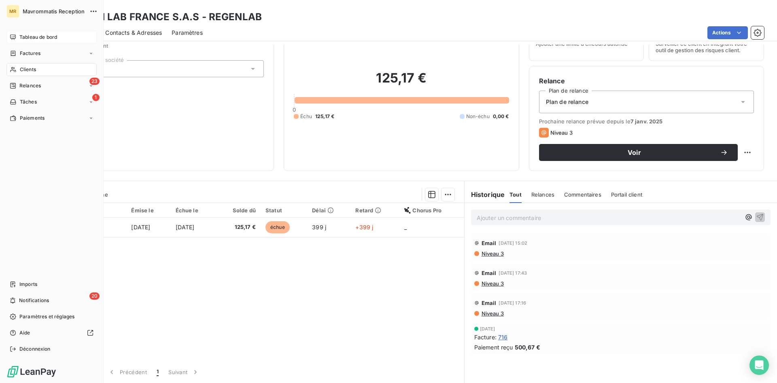 The image size is (777, 383). Describe the element at coordinates (35, 349) in the screenshot. I see `span: Déconnexion` at that location.